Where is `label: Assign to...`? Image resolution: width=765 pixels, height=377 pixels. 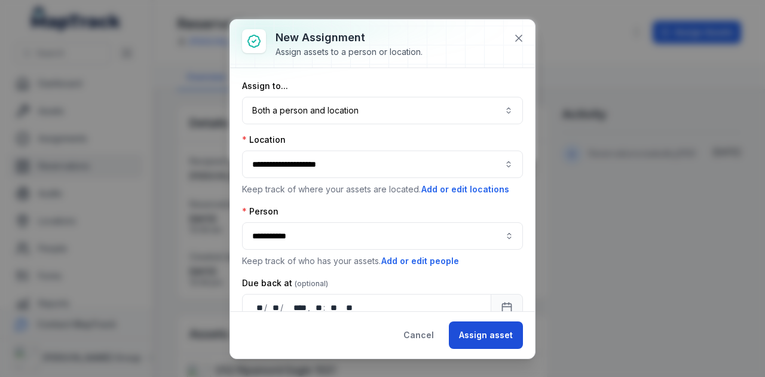 label: Assign to... is located at coordinates (265, 86).